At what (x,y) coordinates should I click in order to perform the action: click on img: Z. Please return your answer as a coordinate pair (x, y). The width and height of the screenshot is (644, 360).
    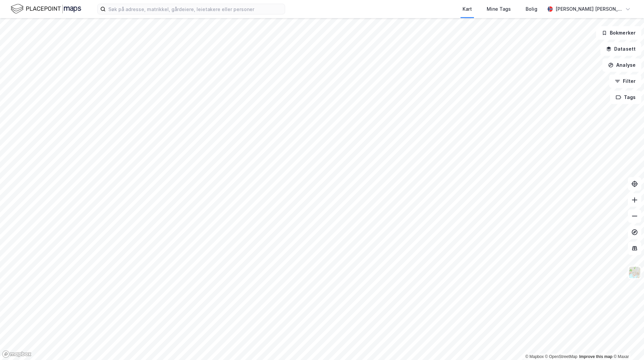
    Looking at the image, I should click on (635, 272).